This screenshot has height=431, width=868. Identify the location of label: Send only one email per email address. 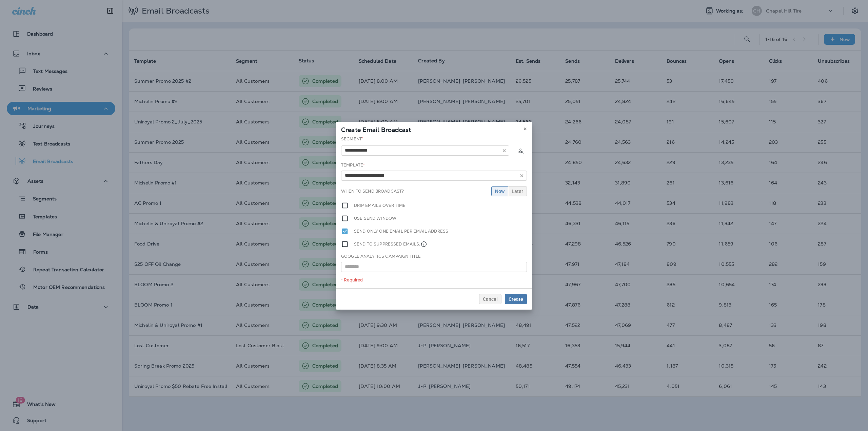
(401, 231).